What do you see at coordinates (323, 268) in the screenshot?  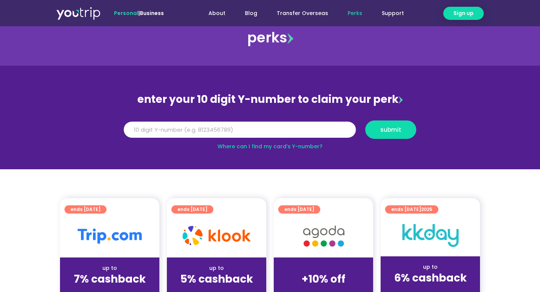 I see `span: up to` at bounding box center [323, 268].